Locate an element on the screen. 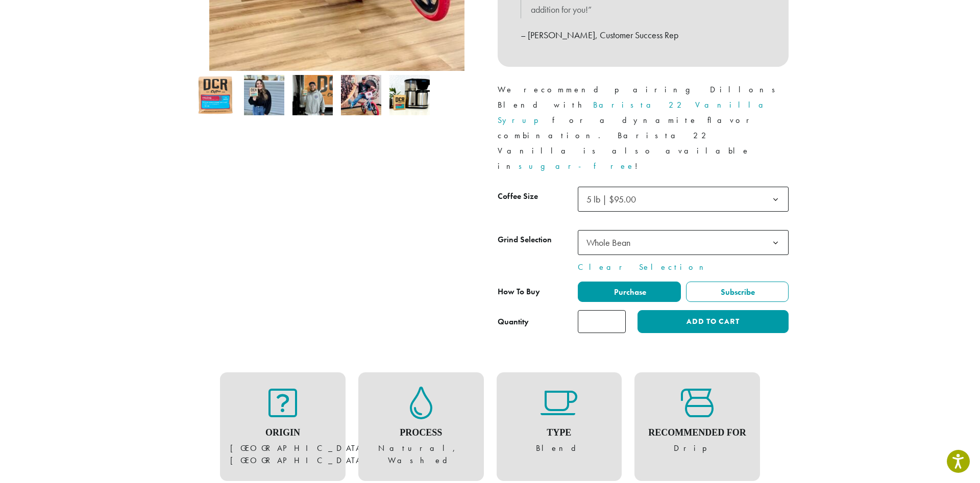 This screenshot has width=980, height=483. p: We recommend pairing Dillons Blend with for a dynamite flavor combination. Barista 22 Vanilla is ... is located at coordinates (643, 128).